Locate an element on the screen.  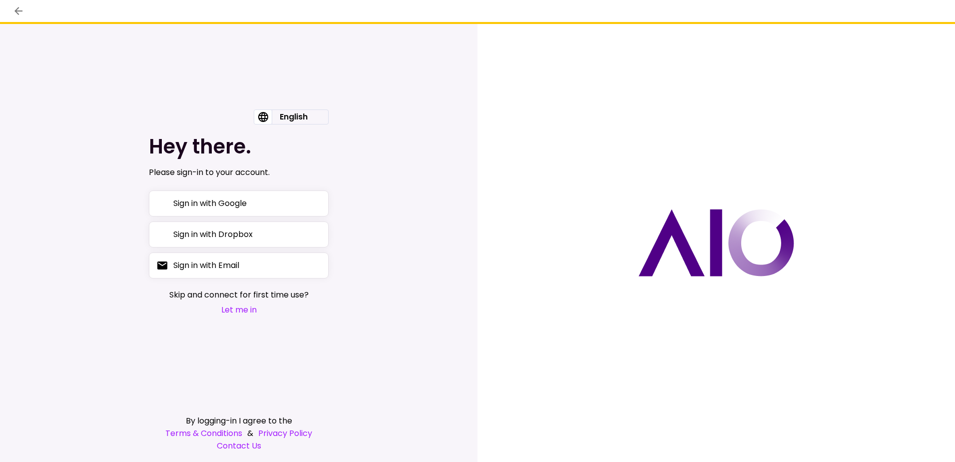
button: back is located at coordinates (18, 11).